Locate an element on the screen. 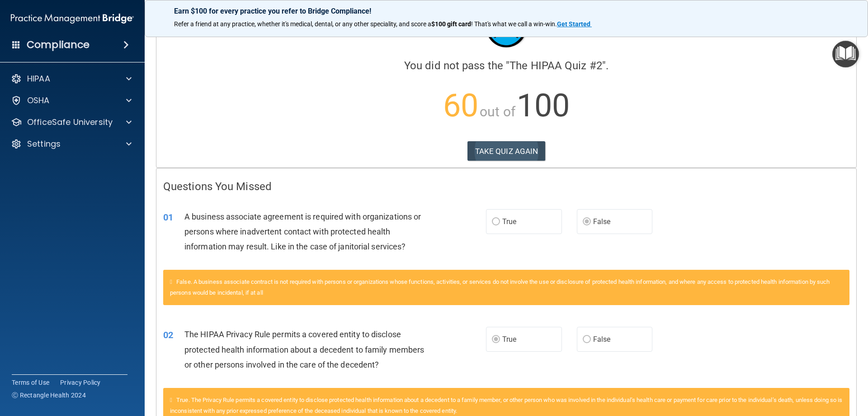  a: Settings is located at coordinates (71, 144).